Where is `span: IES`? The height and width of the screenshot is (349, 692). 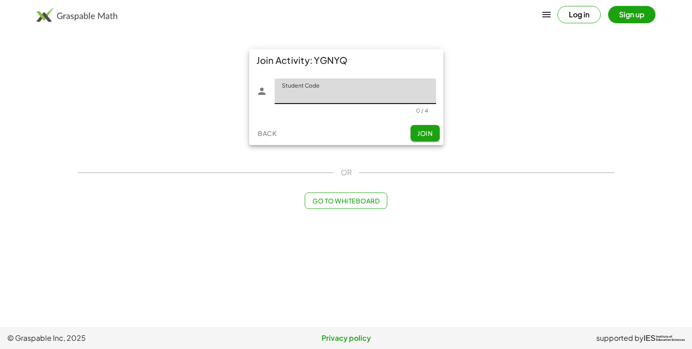 span: IES is located at coordinates (649, 338).